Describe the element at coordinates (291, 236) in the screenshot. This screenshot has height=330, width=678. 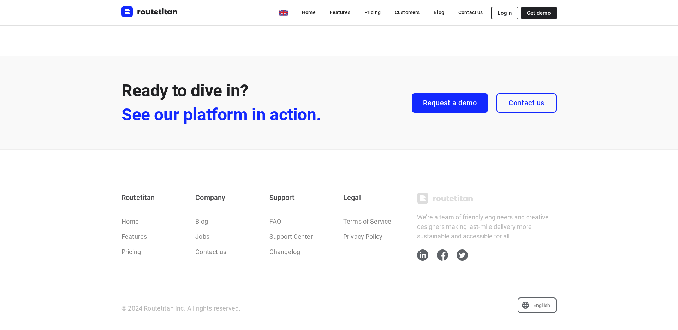
I see `a: Support Center` at that location.